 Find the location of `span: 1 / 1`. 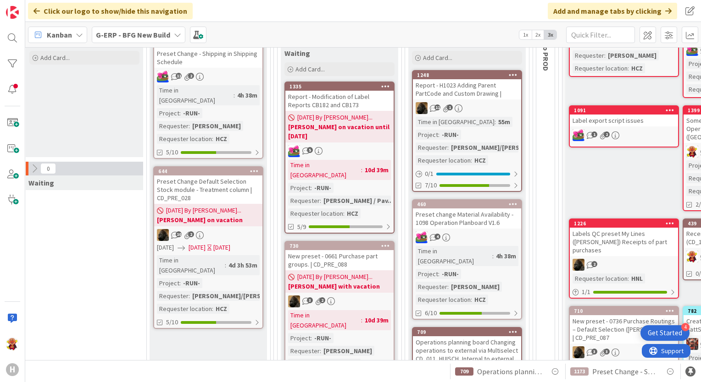

span: 1 / 1 is located at coordinates (586, 292).